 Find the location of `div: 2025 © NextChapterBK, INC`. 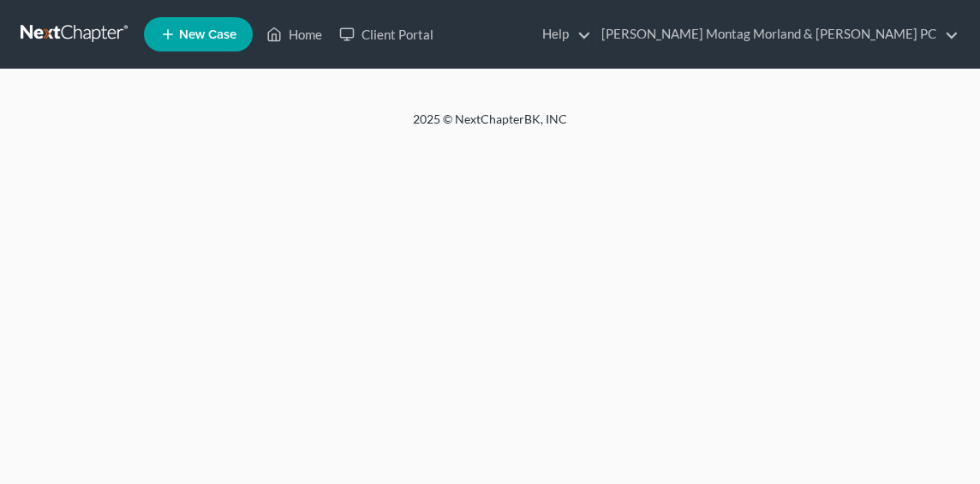

div: 2025 © NextChapterBK, INC is located at coordinates (490, 126).